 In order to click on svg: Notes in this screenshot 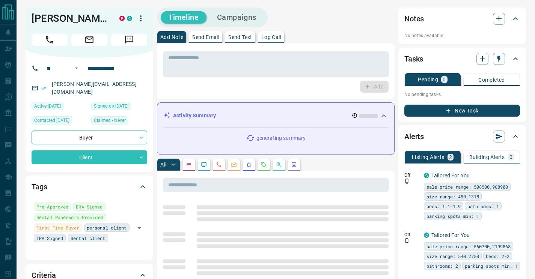, I will do `click(189, 165)`.